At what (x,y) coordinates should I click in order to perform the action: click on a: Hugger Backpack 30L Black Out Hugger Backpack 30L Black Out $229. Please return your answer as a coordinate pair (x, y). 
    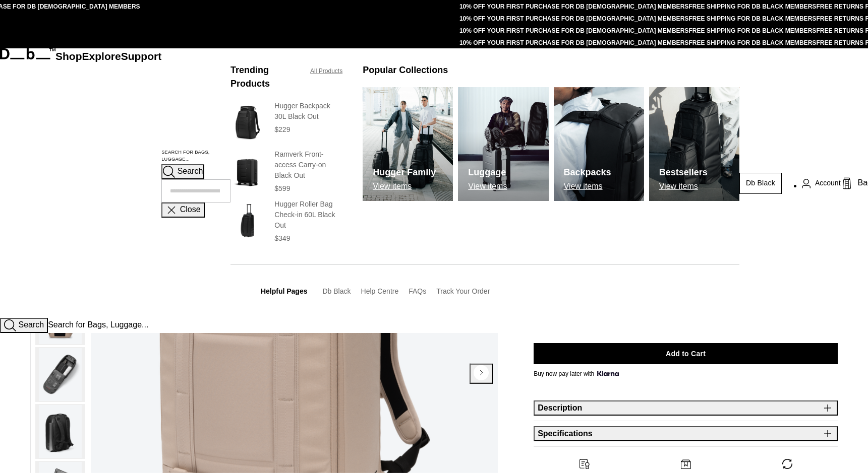
    Looking at the image, I should click on (287, 123).